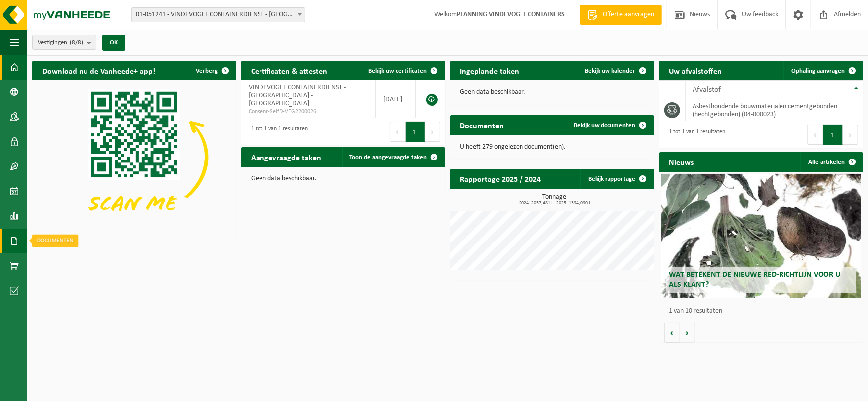 The image size is (868, 401). Describe the element at coordinates (688, 333) in the screenshot. I see `button: Volgende` at that location.